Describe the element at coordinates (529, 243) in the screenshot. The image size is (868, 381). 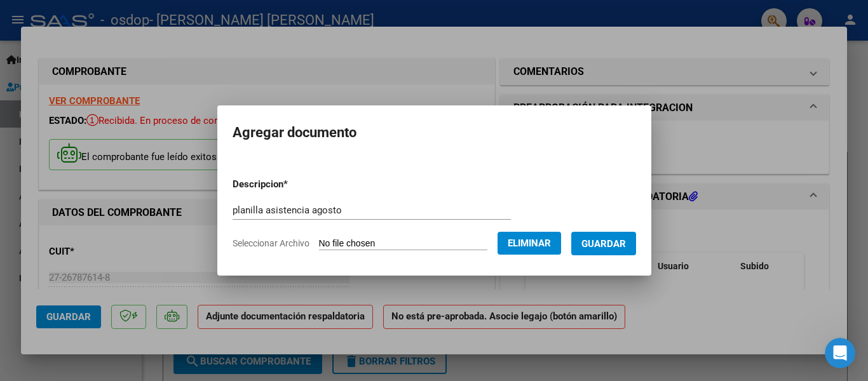
I see `span: Eliminar` at that location.